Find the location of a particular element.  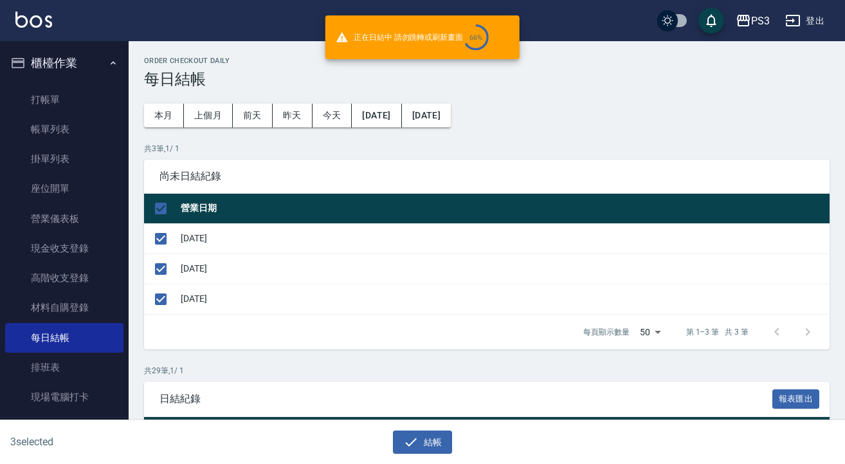

a: 報表匯出 is located at coordinates (796, 398).